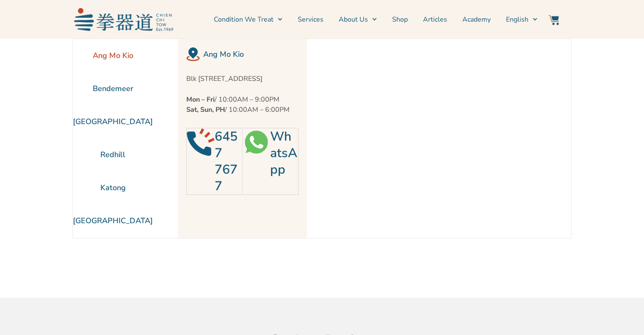 The width and height of the screenshot is (644, 335). Describe the element at coordinates (554, 20) in the screenshot. I see `img: Website Icon-03` at that location.